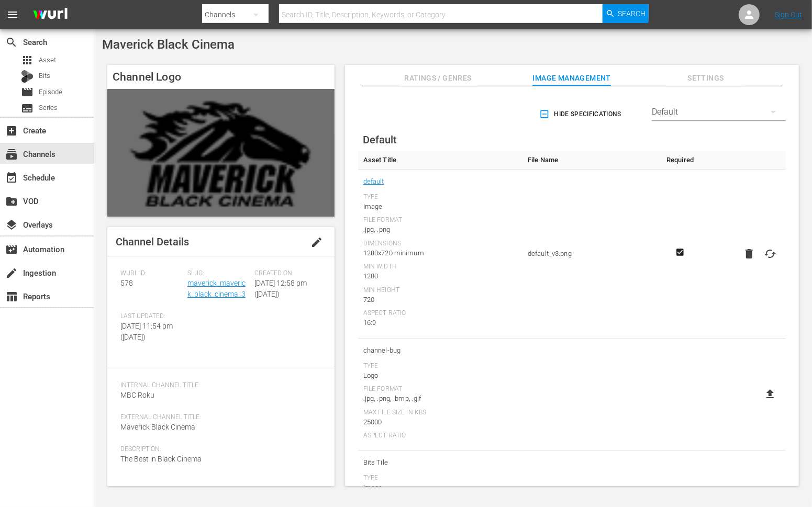  I want to click on span: Hide Specifications, so click(581, 114).